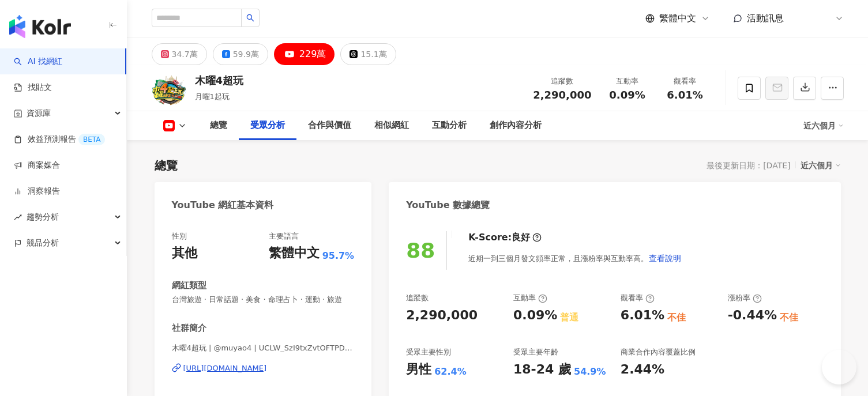  What do you see at coordinates (250, 18) in the screenshot?
I see `span: search` at bounding box center [250, 18].